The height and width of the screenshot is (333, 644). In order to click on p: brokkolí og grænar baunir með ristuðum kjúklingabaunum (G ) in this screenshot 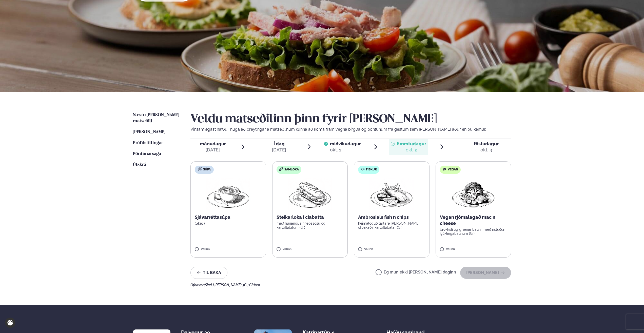, I will do `click(474, 232)`.